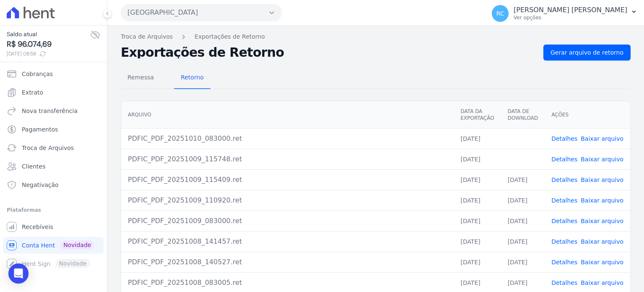  What do you see at coordinates (192, 78) in the screenshot?
I see `a: Retorno` at bounding box center [192, 78].